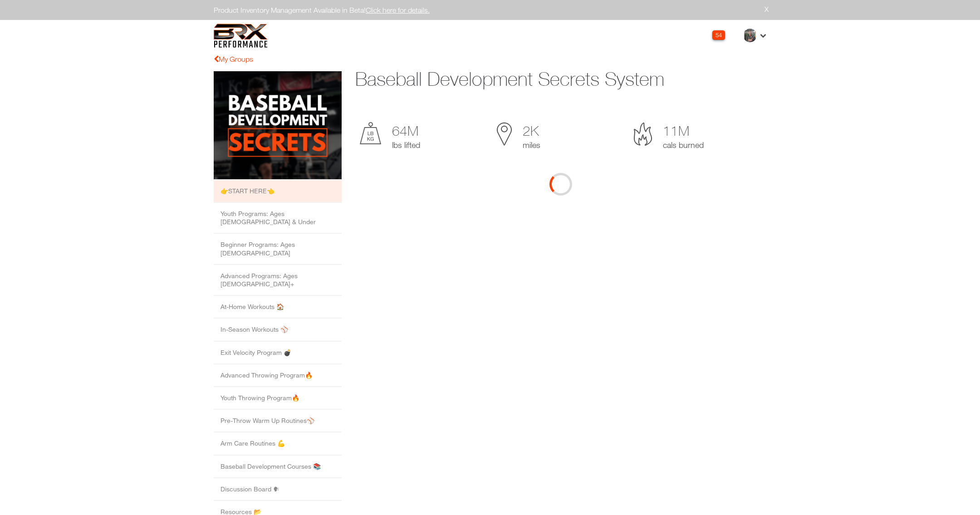 This screenshot has width=980, height=515. What do you see at coordinates (698, 136) in the screenshot?
I see `div: cals burned` at bounding box center [698, 136].